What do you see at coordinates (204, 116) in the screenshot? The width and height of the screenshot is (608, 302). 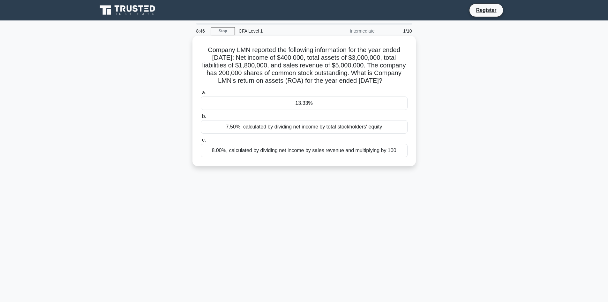 I see `span: b.` at bounding box center [204, 116].